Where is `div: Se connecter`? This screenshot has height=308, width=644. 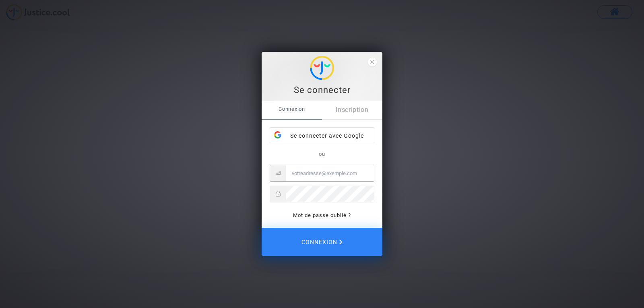
div: Se connecter is located at coordinates (322, 90).